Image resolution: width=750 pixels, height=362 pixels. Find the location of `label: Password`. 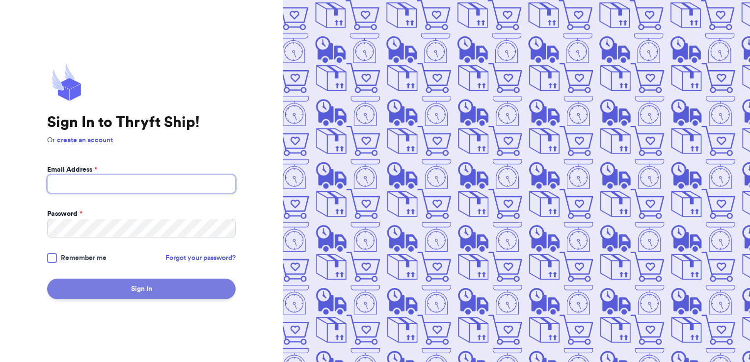

label: Password is located at coordinates (65, 214).